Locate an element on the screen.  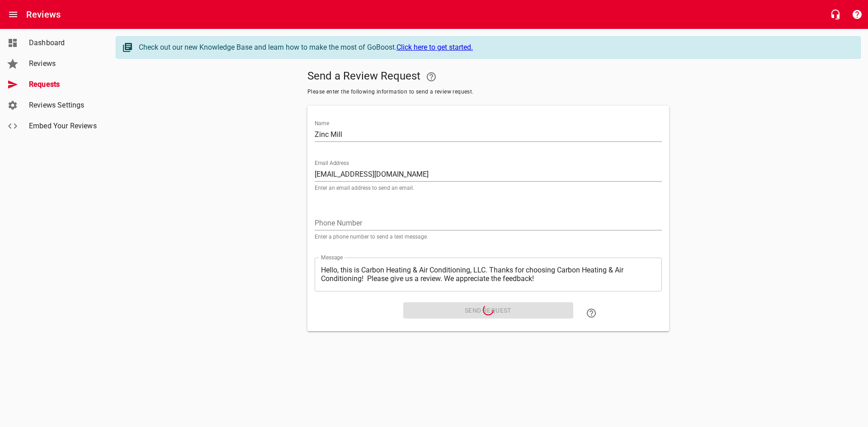
span: Please enter the following information to send a review request. is located at coordinates (489, 92).